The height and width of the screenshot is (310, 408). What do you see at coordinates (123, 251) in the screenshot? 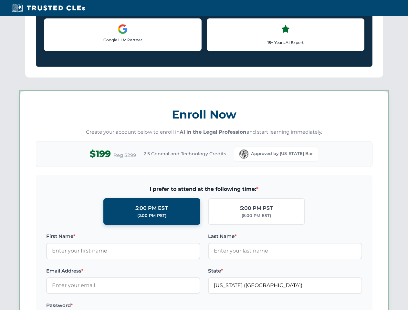
I see `input: Enter your first name` at bounding box center [123, 251].